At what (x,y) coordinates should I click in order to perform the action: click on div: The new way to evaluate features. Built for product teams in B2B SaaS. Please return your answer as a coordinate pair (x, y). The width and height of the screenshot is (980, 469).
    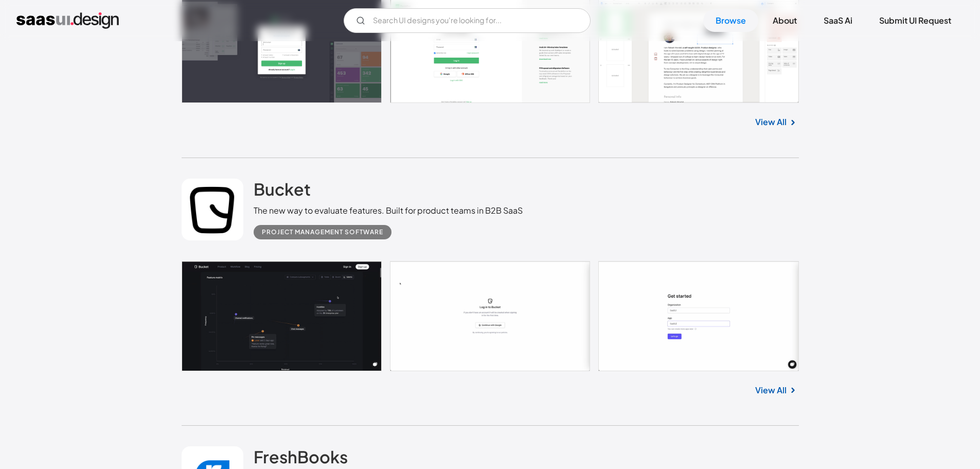
    Looking at the image, I should click on (388, 210).